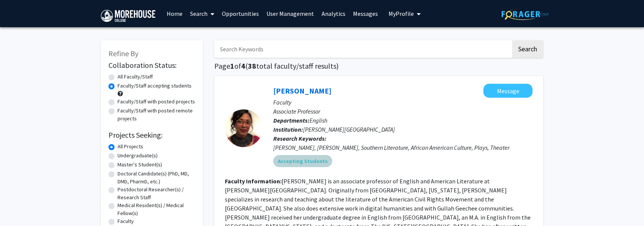 The image size is (644, 226). I want to click on b: Departments:, so click(292, 120).